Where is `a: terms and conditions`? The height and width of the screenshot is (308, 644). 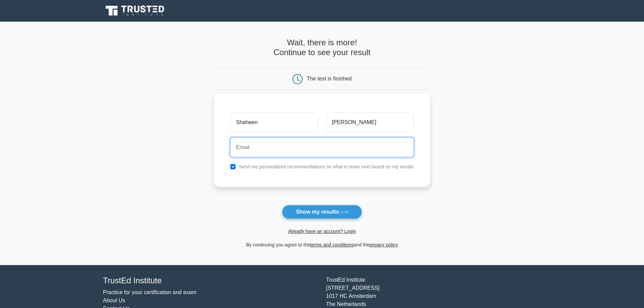 a: terms and conditions is located at coordinates (332, 245).